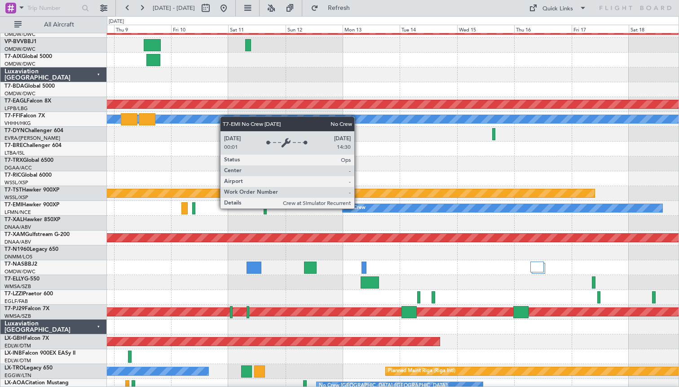 This screenshot has height=387, width=679. I want to click on span: T7-TRX, so click(13, 160).